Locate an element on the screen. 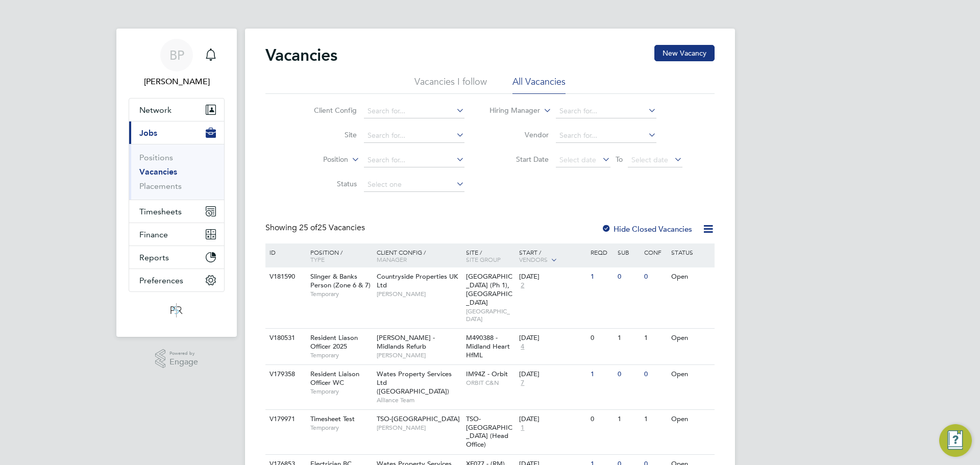 This screenshot has height=465, width=980. span: Manager is located at coordinates (391, 259).